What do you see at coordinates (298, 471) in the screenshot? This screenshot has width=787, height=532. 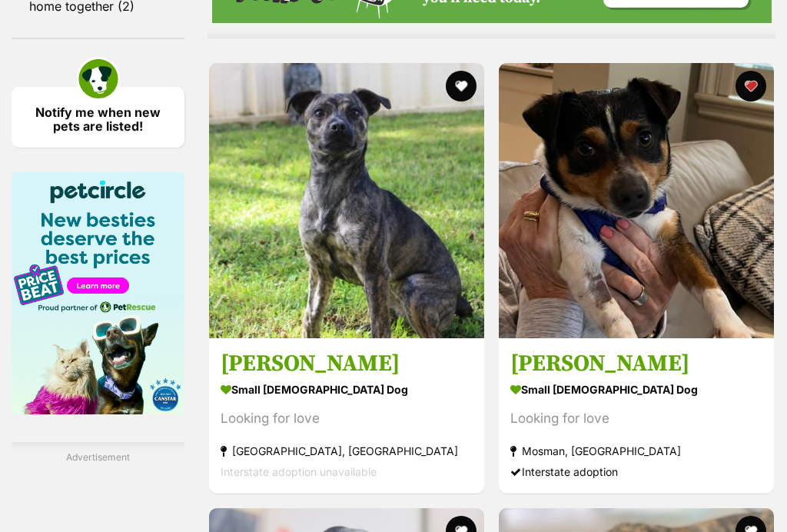 I see `span: Interstate adoption unavailable` at bounding box center [298, 471].